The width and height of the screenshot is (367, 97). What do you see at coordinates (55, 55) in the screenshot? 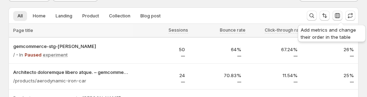
I see `p: experiment` at bounding box center [55, 55].